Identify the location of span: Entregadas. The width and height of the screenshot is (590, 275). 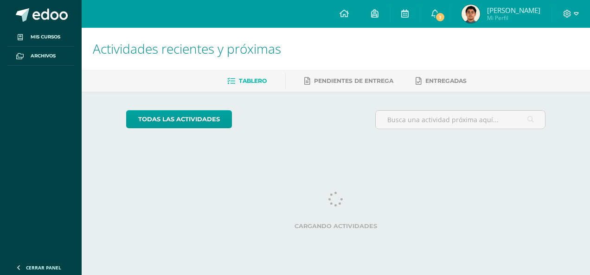
(445, 81).